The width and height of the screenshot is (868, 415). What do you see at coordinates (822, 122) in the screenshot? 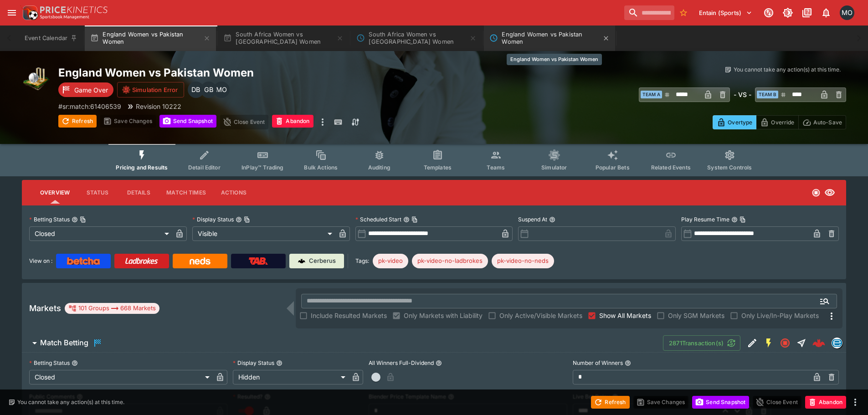
I see `button: Auto-Save` at bounding box center [822, 122].